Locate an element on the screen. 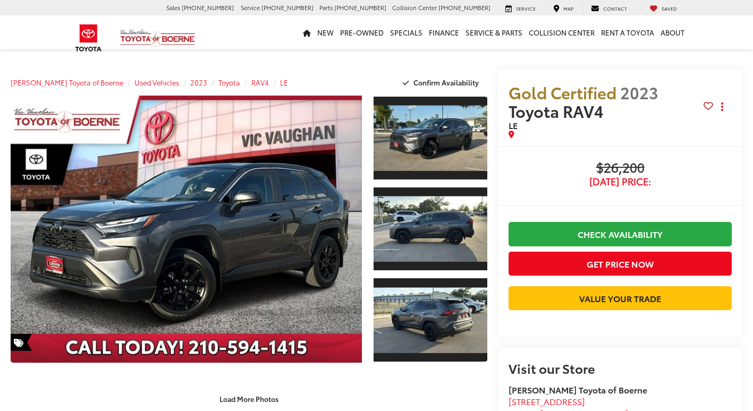 This screenshot has height=411, width=753. span: Sales is located at coordinates (173, 7).